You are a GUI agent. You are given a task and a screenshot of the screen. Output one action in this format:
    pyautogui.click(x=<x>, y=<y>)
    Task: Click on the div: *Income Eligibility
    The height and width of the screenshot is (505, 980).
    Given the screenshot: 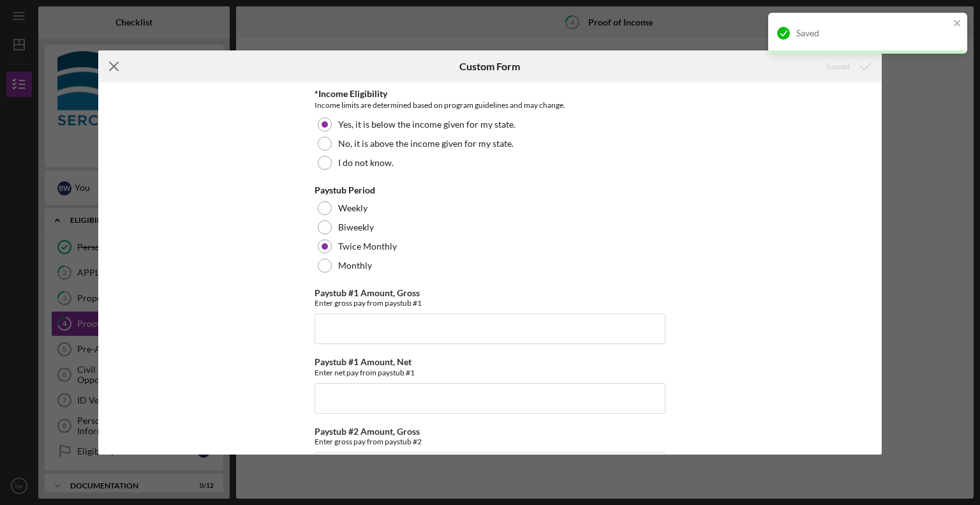 What is the action you would take?
    pyautogui.click(x=490, y=94)
    